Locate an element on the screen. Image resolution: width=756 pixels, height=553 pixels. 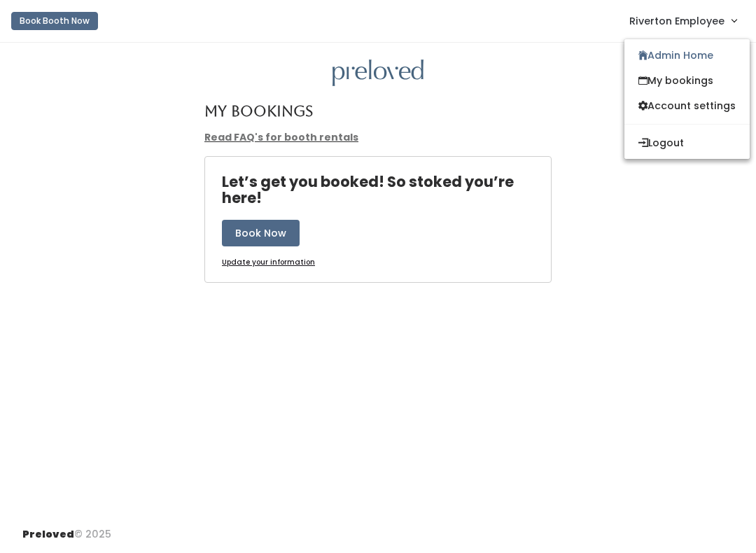
span: Preloved is located at coordinates (48, 535).